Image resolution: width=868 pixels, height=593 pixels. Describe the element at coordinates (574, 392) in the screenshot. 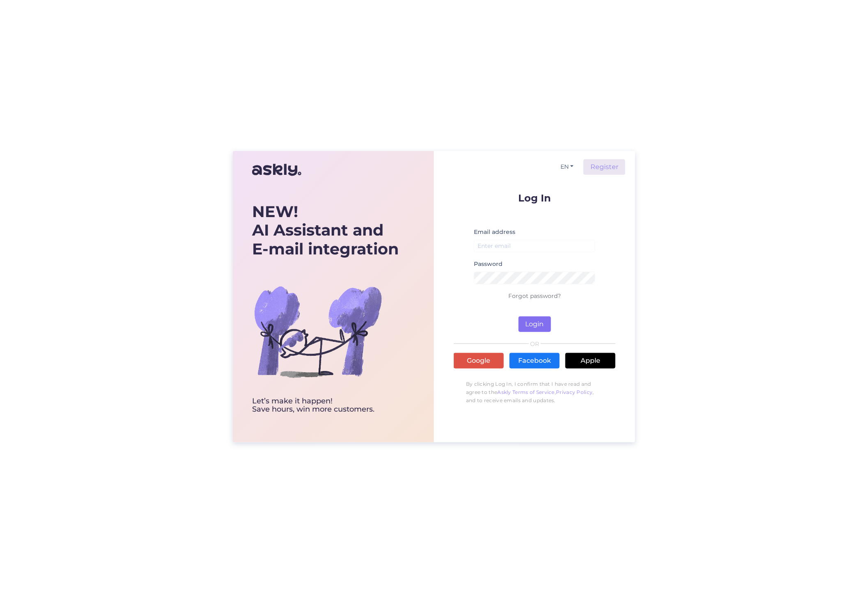

I see `a: Privacy Policy` at that location.